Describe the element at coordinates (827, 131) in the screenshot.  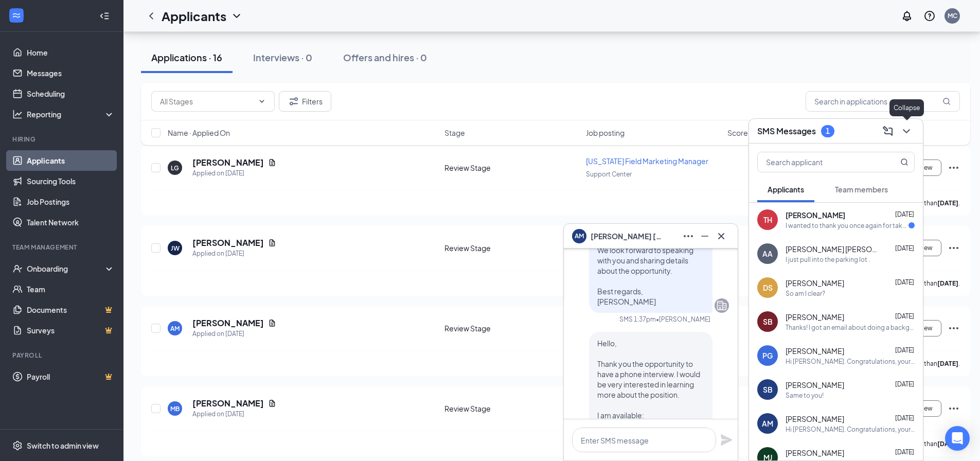
I see `div: 1` at that location.